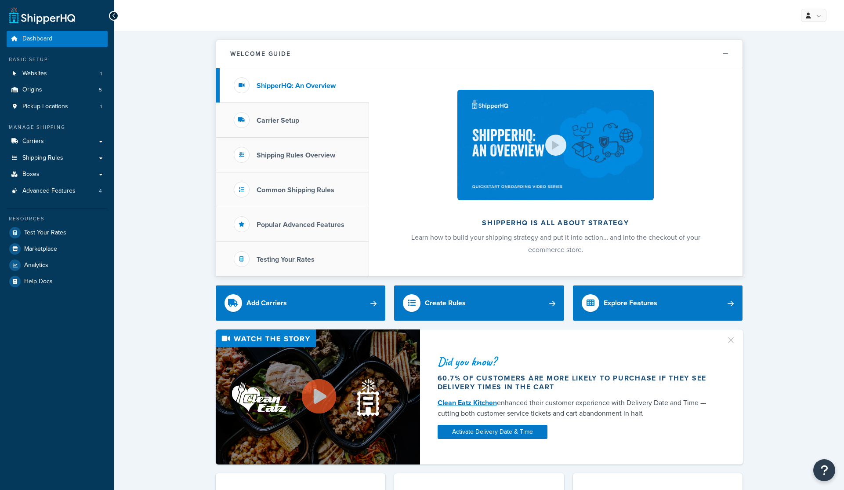 The image size is (844, 490). I want to click on h3: Testing Your Rates, so click(286, 259).